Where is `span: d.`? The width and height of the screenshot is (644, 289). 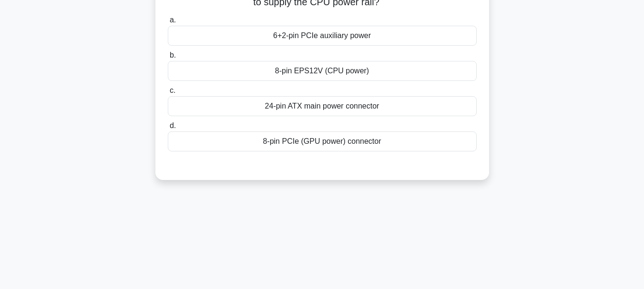 span: d. is located at coordinates (172, 125).